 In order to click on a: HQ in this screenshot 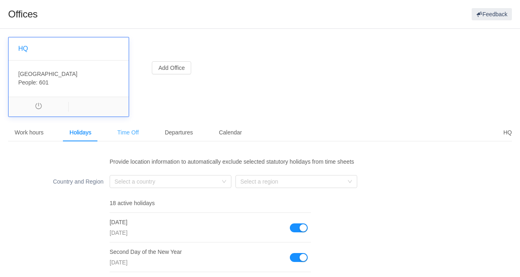, I will do `click(23, 48)`.